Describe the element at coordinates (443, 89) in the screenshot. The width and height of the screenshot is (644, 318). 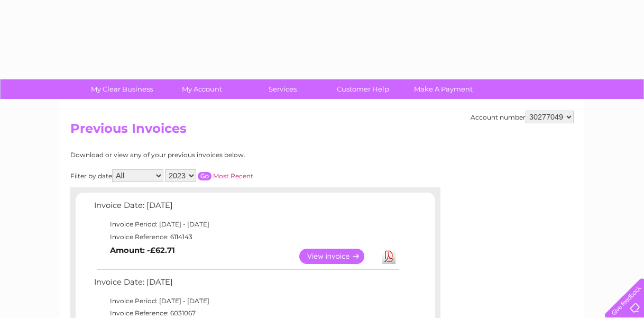
I see `a: Make A Payment` at that location.